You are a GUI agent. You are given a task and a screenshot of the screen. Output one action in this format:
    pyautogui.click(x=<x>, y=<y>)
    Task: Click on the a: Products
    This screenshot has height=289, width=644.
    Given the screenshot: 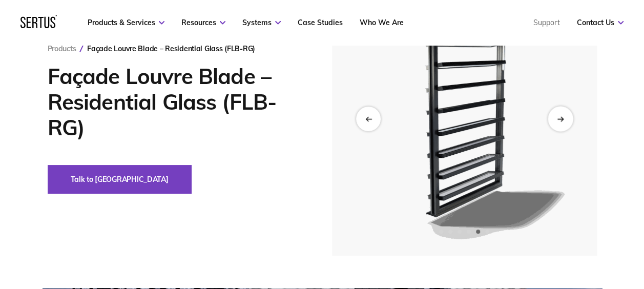 What is the action you would take?
    pyautogui.click(x=62, y=49)
    